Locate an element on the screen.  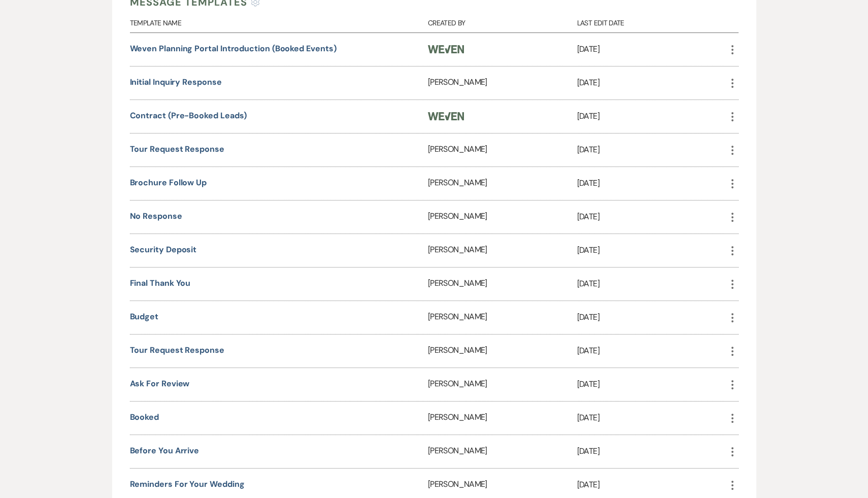
a: Budget is located at coordinates (144, 316).